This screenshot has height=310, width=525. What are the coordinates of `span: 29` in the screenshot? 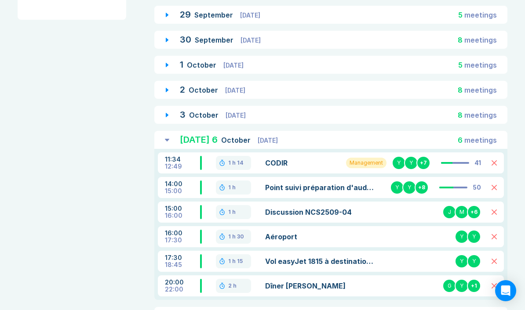 It's located at (185, 15).